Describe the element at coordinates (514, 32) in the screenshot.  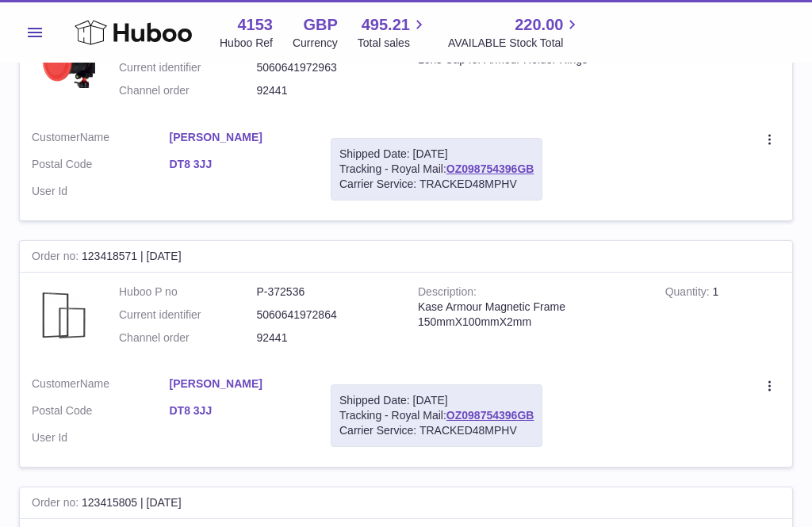
I see `a: 220.00 AVAILABLE Stock Total` at that location.